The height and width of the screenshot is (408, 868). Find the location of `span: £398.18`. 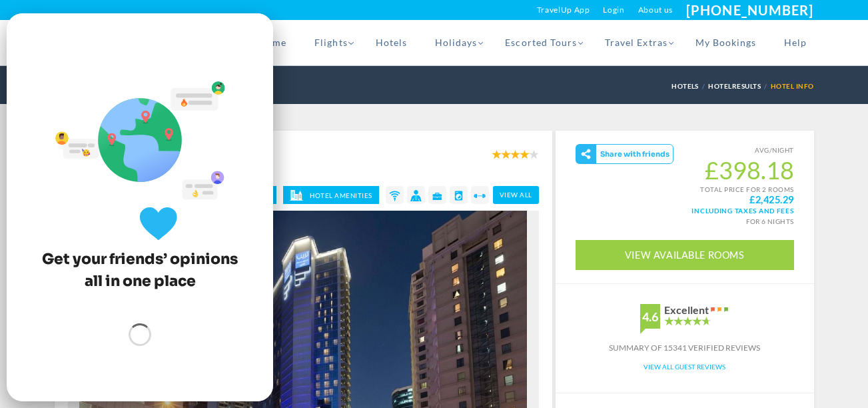

span: £398.18 is located at coordinates (685, 170).